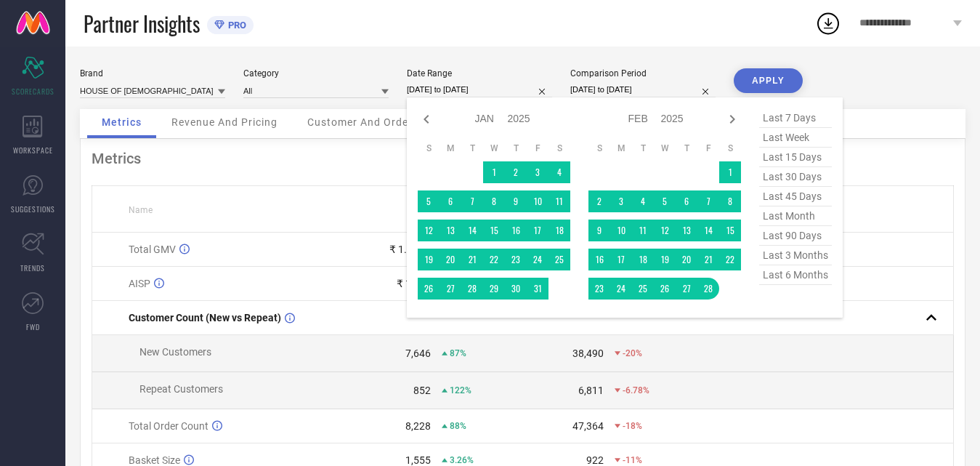 This screenshot has height=466, width=980. What do you see at coordinates (426, 119) in the screenshot?
I see `div: Previous month` at bounding box center [426, 119].